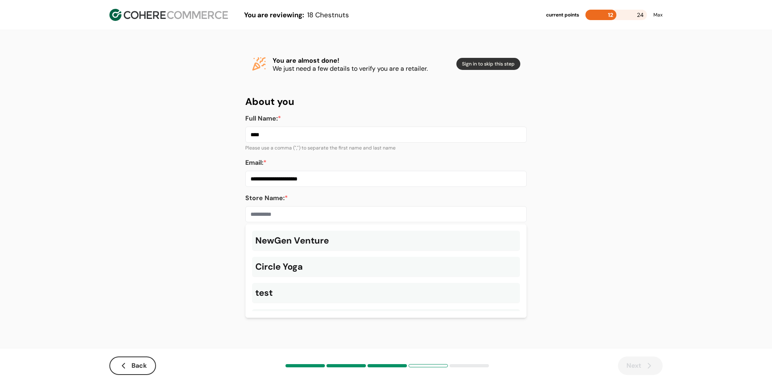 The image size is (772, 383). I want to click on div: Please use a comma (",") to separate the first name and last name, so click(386, 148).